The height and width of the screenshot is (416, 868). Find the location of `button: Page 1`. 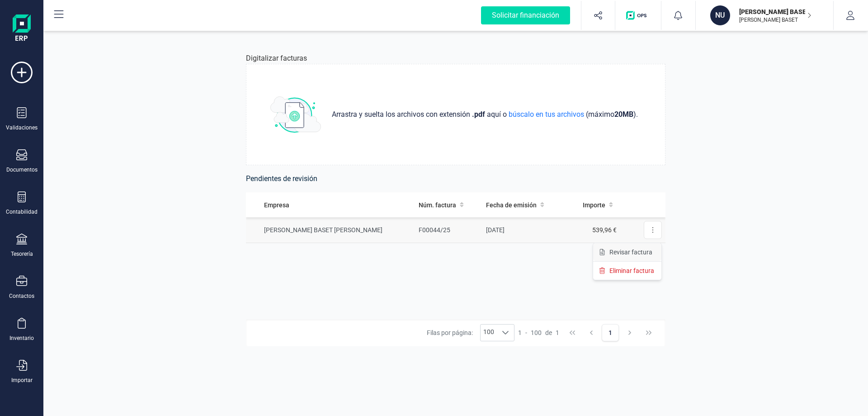

button: Page 1 is located at coordinates (610, 333).